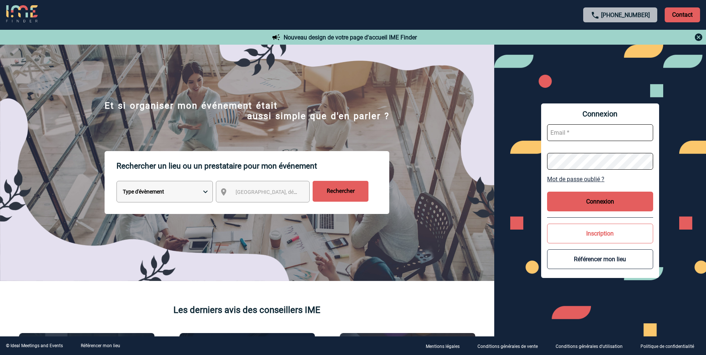 The width and height of the screenshot is (706, 355). Describe the element at coordinates (600, 133) in the screenshot. I see `input: Email *` at that location.